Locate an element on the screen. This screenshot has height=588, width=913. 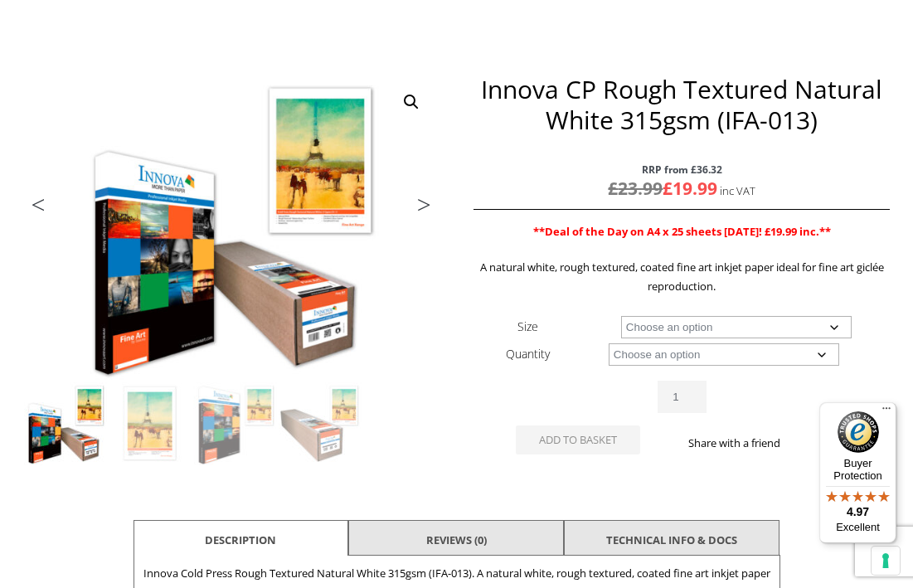
h1: Innova CP Rough Textured Natural White 315gsm (IFA-013) is located at coordinates (681, 105).